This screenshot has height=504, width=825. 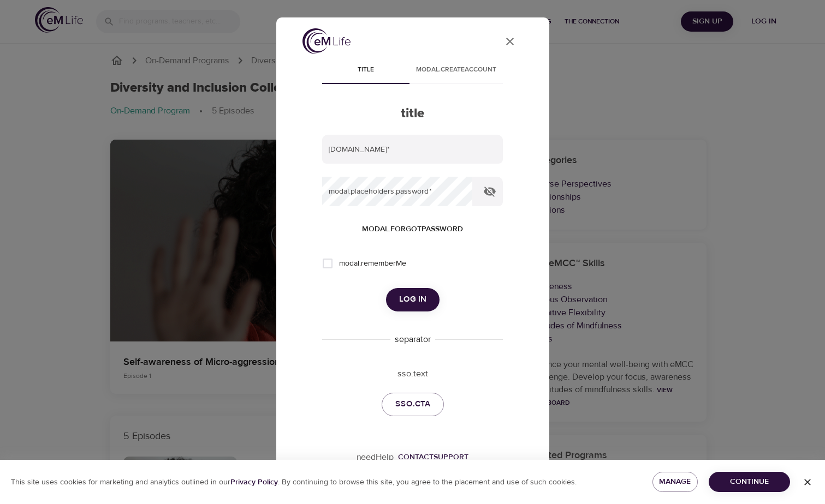 What do you see at coordinates (372, 263) in the screenshot?
I see `span: modal.rememberMe` at bounding box center [372, 263].